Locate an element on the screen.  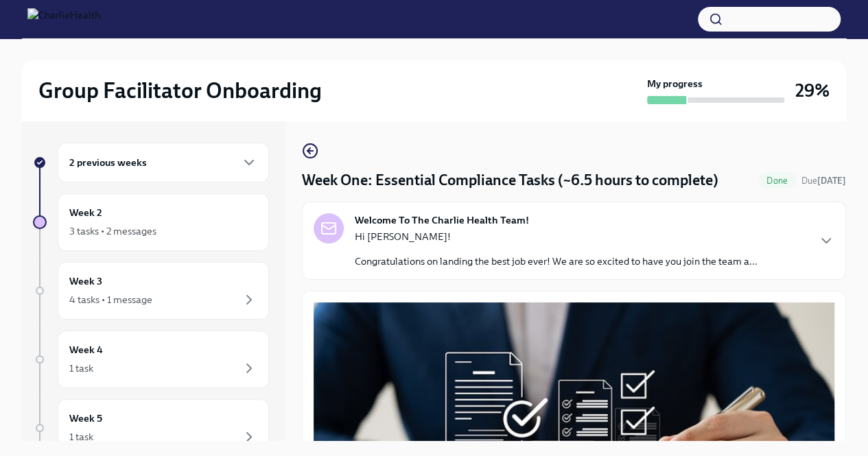
h6: Week 4 is located at coordinates (85, 349).